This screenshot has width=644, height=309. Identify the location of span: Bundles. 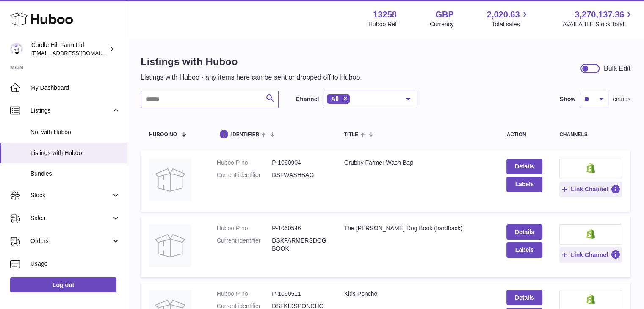
(75, 173).